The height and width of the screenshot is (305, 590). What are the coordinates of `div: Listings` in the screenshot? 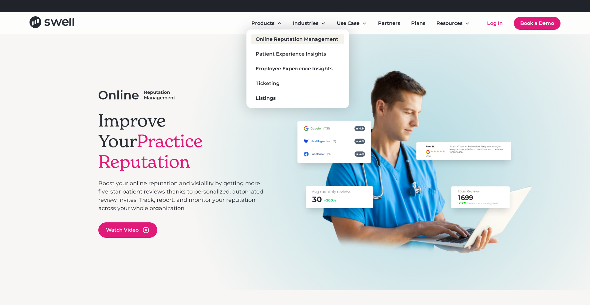 It's located at (265, 98).